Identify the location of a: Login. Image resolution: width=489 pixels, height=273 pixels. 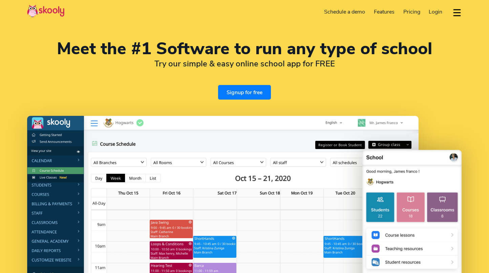
(436, 12).